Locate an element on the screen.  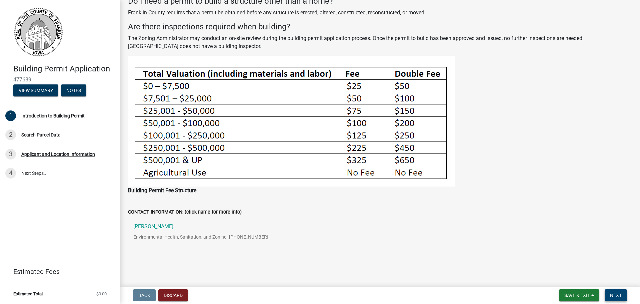
span: Save & Exit is located at coordinates (577, 295).